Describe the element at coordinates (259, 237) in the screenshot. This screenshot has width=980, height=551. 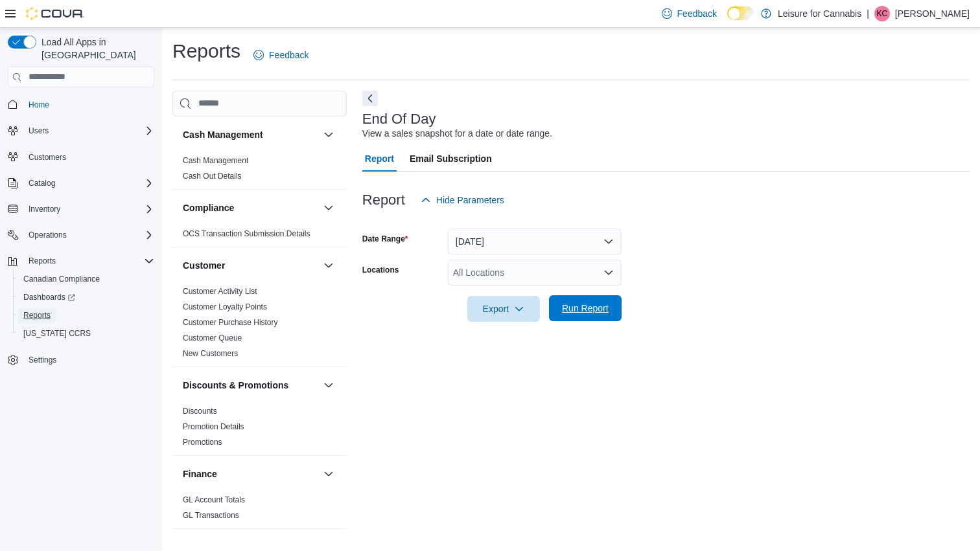
I see `div: Compliance` at that location.